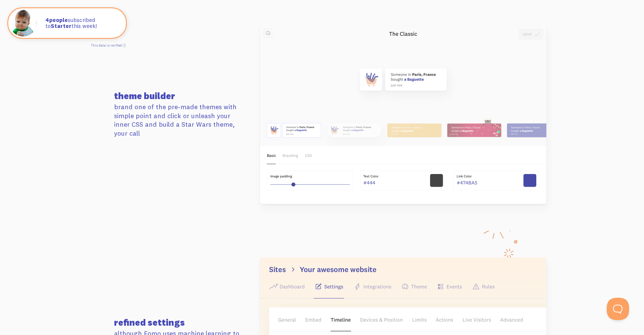 Image resolution: width=644 pixels, height=335 pixels. I want to click on strong: people, so click(57, 20).